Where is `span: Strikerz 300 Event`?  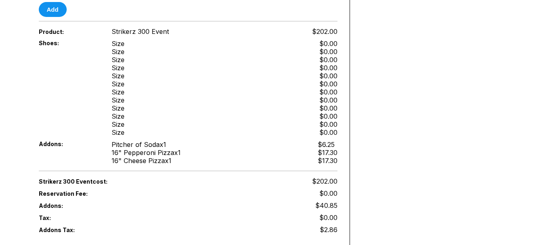 span: Strikerz 300 Event is located at coordinates (140, 32).